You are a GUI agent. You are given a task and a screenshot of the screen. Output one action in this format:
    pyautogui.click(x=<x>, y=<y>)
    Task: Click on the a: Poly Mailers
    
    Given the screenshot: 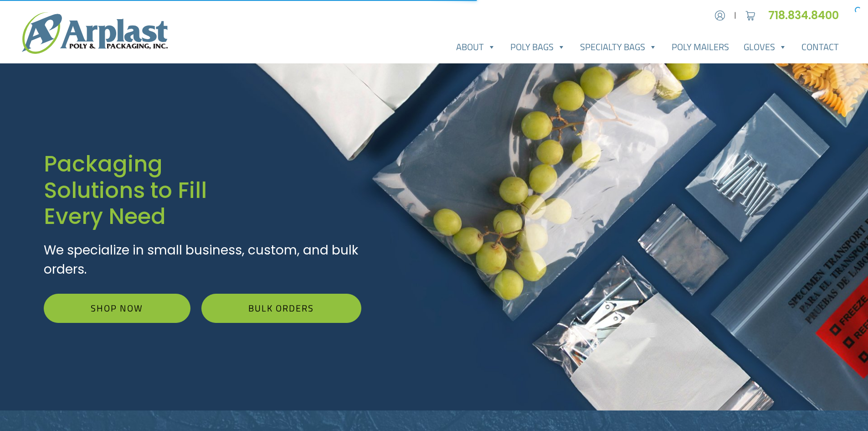 What is the action you would take?
    pyautogui.click(x=700, y=47)
    